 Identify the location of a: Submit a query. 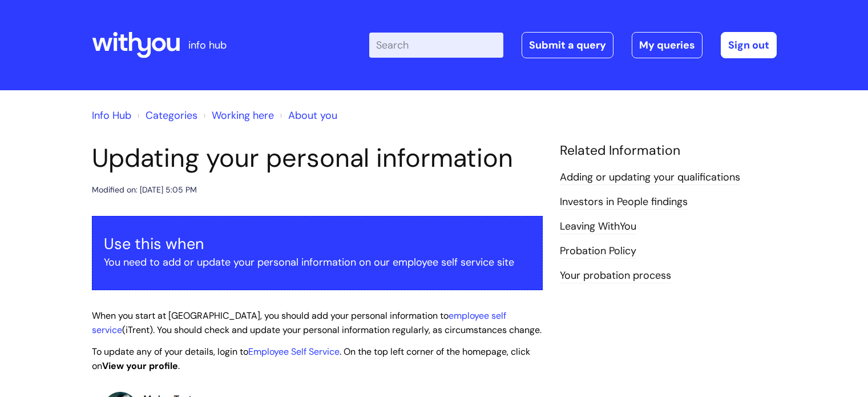
(567, 45).